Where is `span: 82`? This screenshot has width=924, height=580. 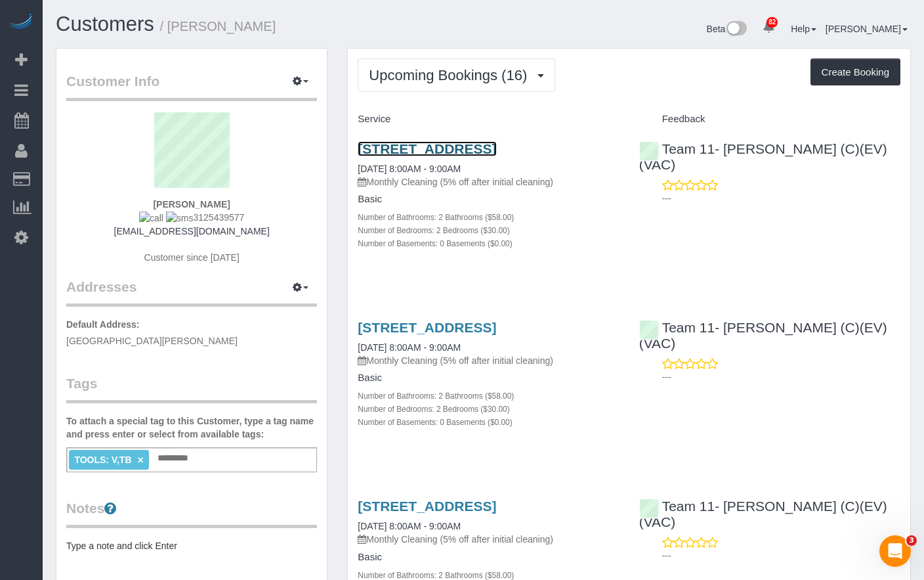
span: 82 is located at coordinates (772, 23).